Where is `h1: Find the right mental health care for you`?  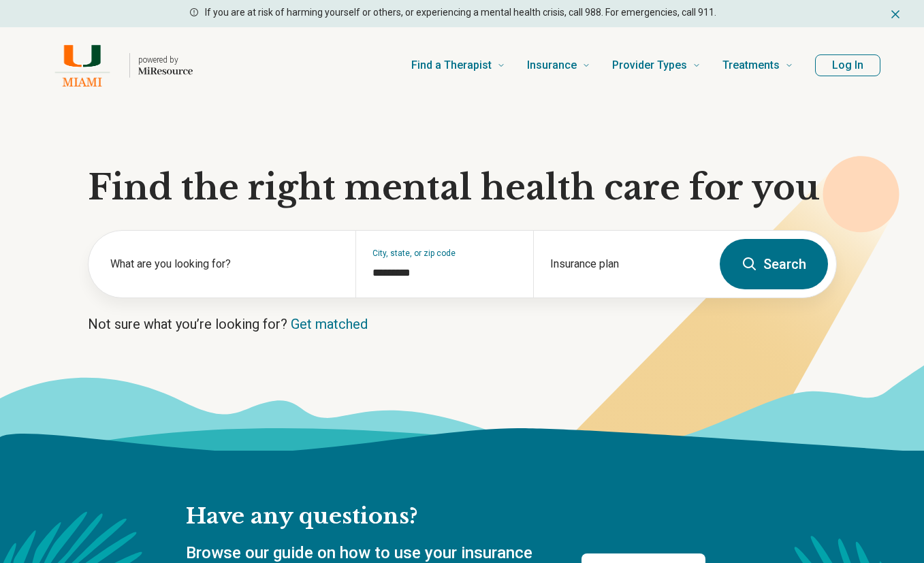
h1: Find the right mental health care for you is located at coordinates (462, 188).